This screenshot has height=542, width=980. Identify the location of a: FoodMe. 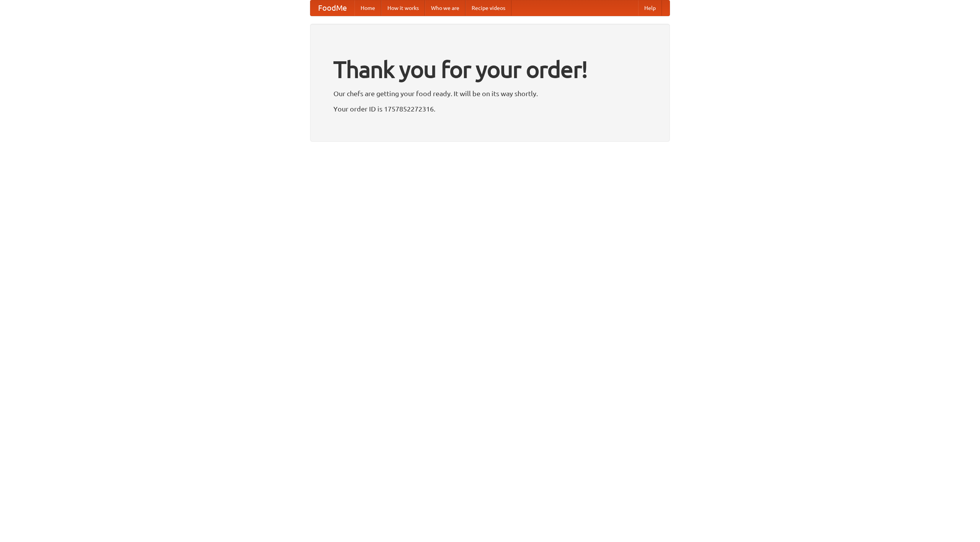
(332, 8).